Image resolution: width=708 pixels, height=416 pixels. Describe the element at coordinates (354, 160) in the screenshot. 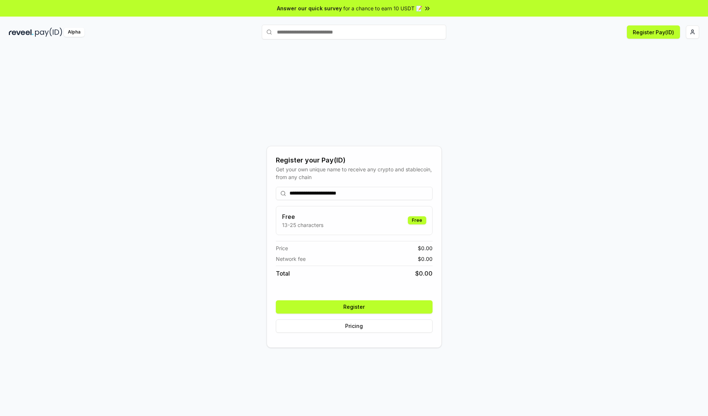

I see `div: Register your Pay(ID)` at that location.